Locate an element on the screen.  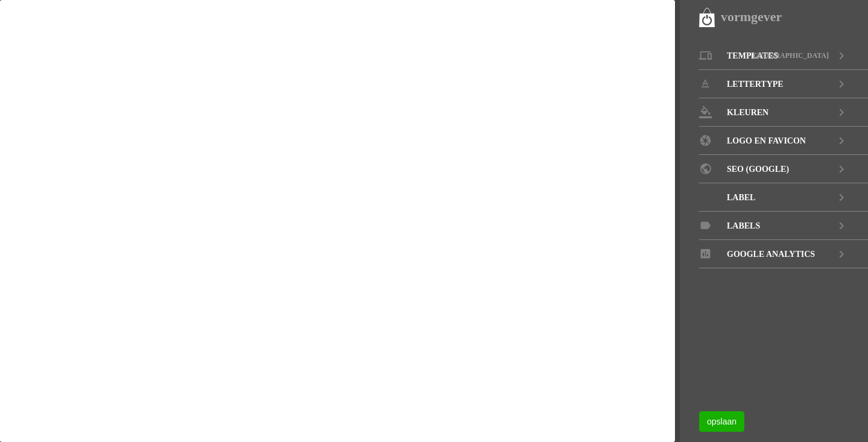
a: opslaan is located at coordinates (722, 422).